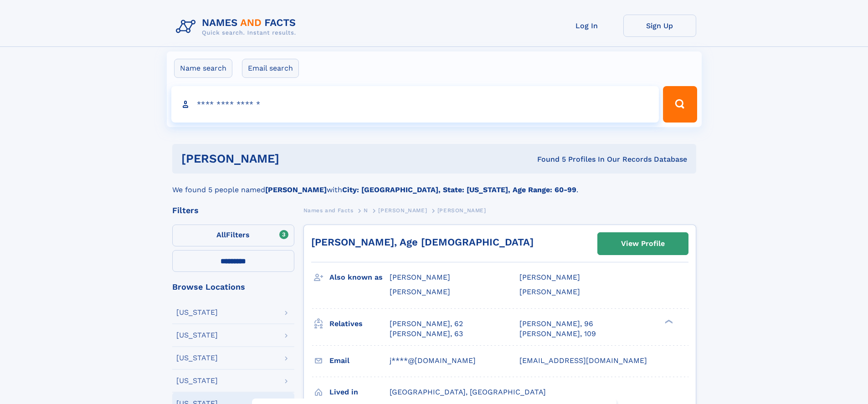 The width and height of the screenshot is (868, 404). Describe the element at coordinates (415, 105) in the screenshot. I see `input: search input` at that location.